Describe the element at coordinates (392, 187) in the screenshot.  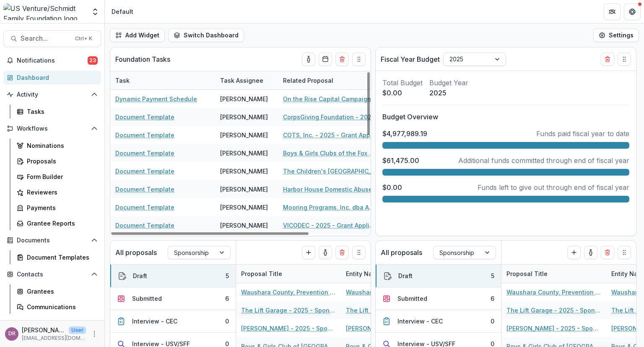
I see `p: $0.00` at that location.